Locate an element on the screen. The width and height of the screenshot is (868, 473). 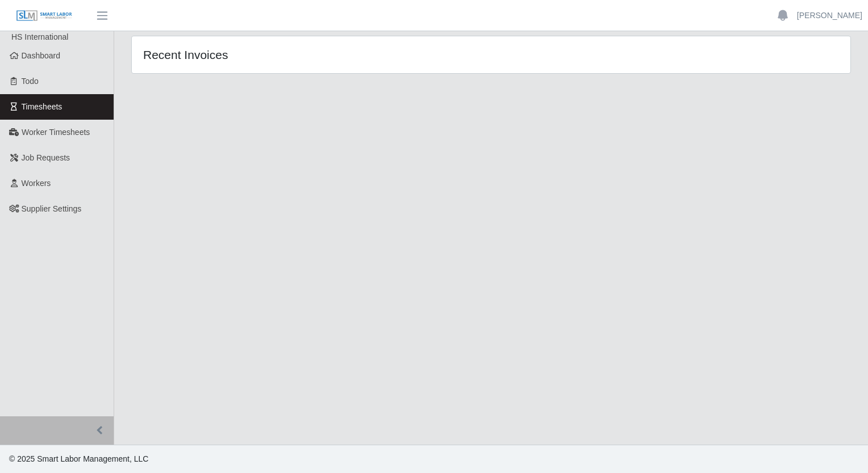
span: © 2025 Smart Labor Management, LLC is located at coordinates (79, 459).